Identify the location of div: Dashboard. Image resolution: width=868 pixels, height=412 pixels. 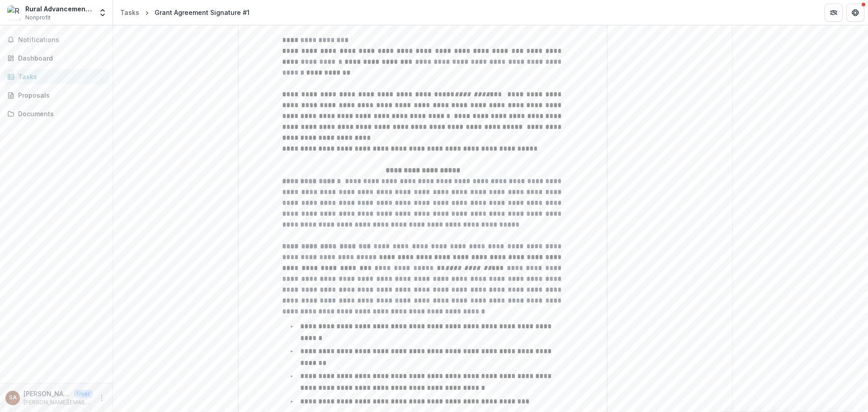
(60, 58).